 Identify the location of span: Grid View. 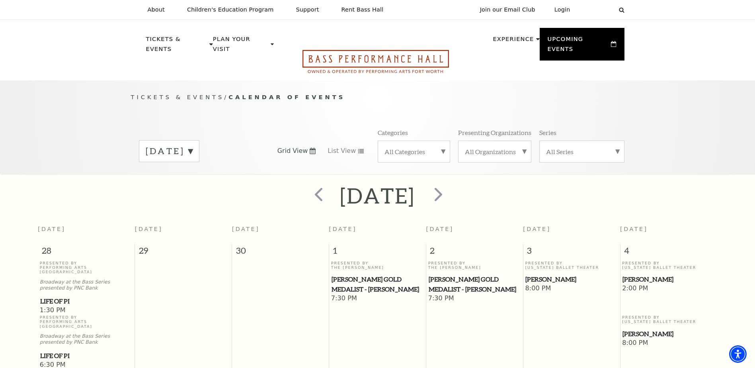
(293, 151).